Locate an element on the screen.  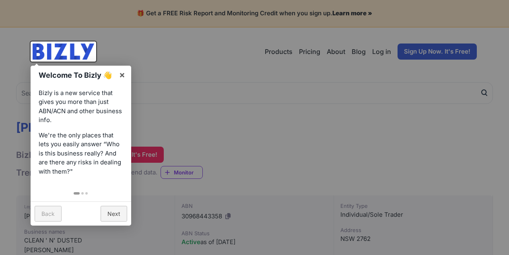
p: We're the only places that lets you easily answer “Who is this business really? And are there any... is located at coordinates (81, 153).